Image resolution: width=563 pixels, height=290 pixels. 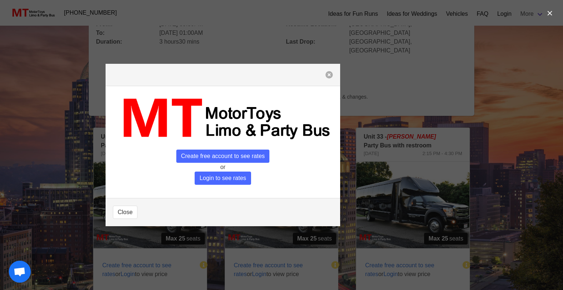 What do you see at coordinates (20, 272) in the screenshot?
I see `a: Open chat` at bounding box center [20, 272].